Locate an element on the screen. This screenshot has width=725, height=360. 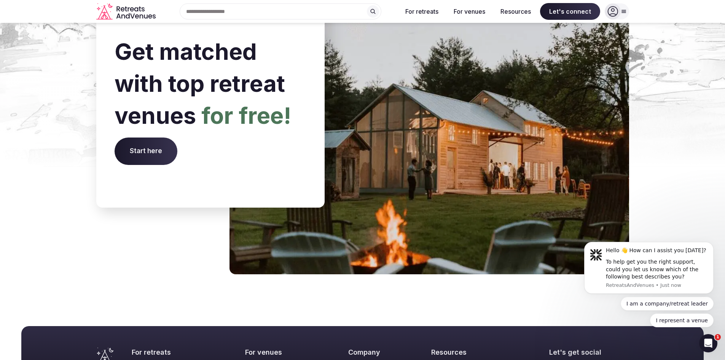
button: Quick reply: I am a company/retreat leader is located at coordinates (94, 71).